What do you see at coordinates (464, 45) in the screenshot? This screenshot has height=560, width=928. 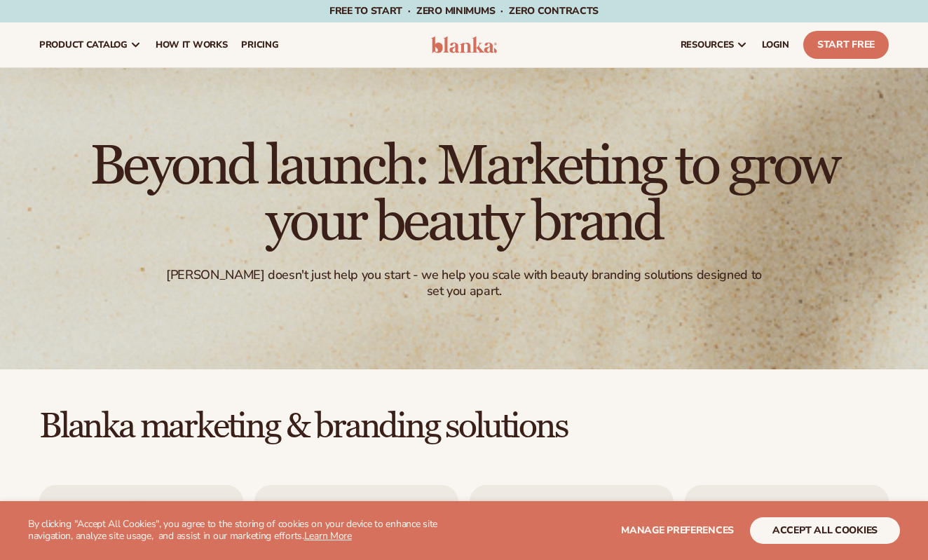 I see `a: logo` at bounding box center [464, 45].